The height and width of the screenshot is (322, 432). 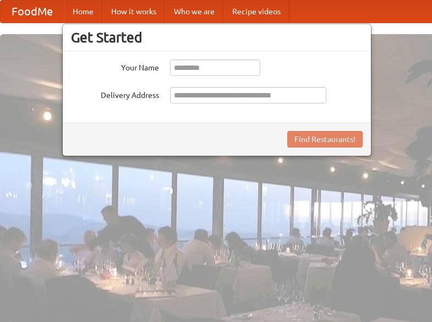 I want to click on button: Find Restaurants!, so click(x=325, y=139).